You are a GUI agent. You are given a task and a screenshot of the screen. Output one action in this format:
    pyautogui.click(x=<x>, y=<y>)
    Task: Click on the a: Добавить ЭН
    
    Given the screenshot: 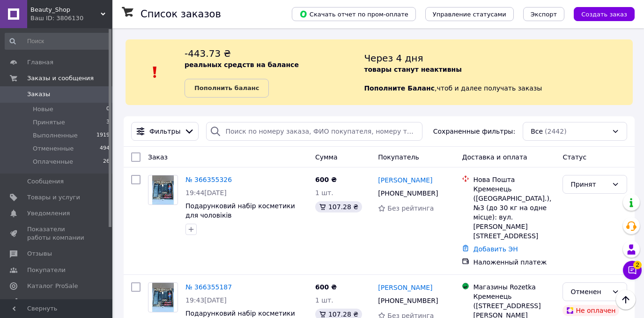 What is the action you would take?
    pyautogui.click(x=495, y=249)
    